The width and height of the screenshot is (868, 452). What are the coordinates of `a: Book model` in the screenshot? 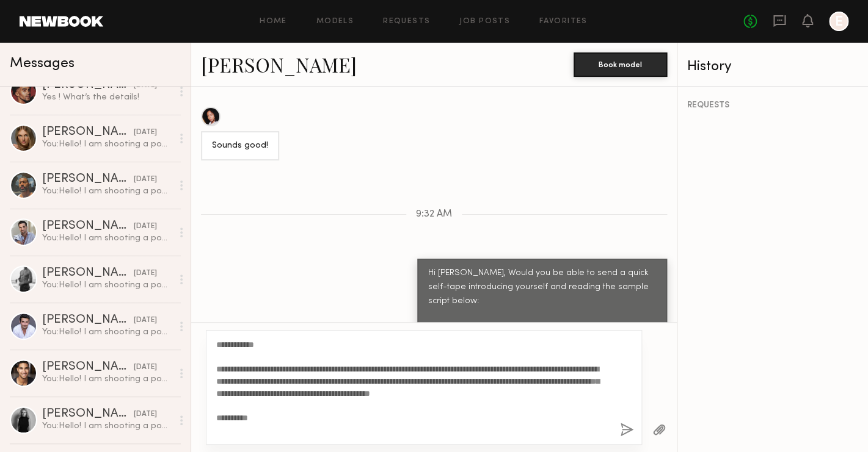 It's located at (620, 64).